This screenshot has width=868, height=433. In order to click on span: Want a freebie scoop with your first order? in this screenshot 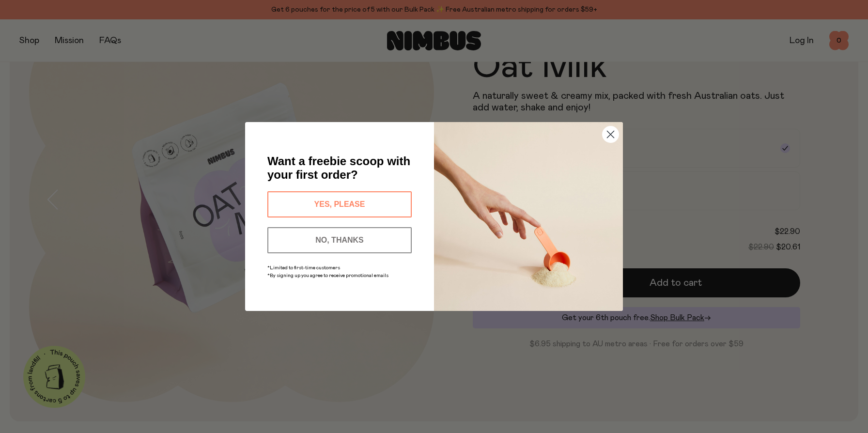, I will do `click(338, 167)`.